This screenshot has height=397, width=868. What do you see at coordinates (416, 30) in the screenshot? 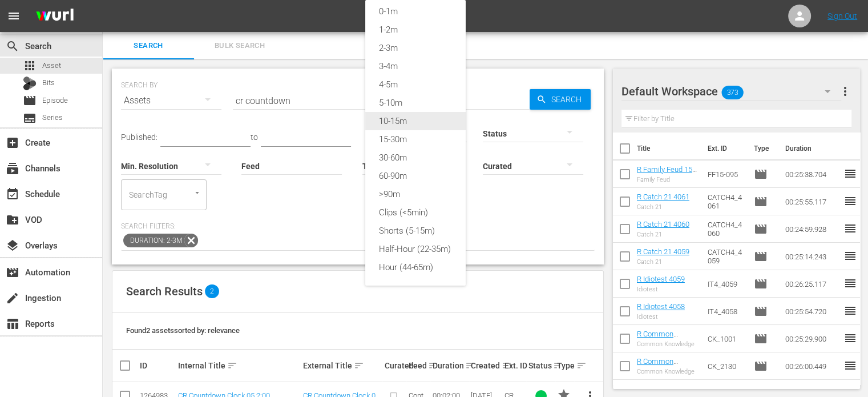
I see `div: 1-2m` at bounding box center [416, 30].